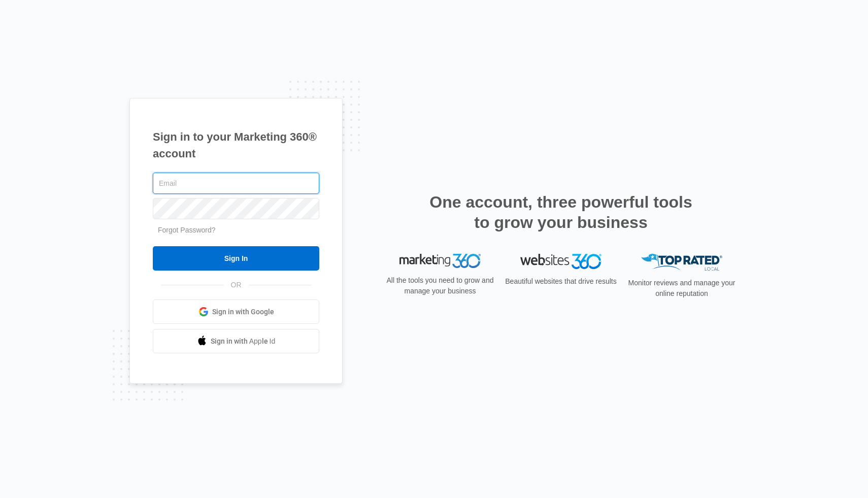 Image resolution: width=868 pixels, height=498 pixels. I want to click on h1: Sign in to your Marketing 360® account, so click(236, 145).